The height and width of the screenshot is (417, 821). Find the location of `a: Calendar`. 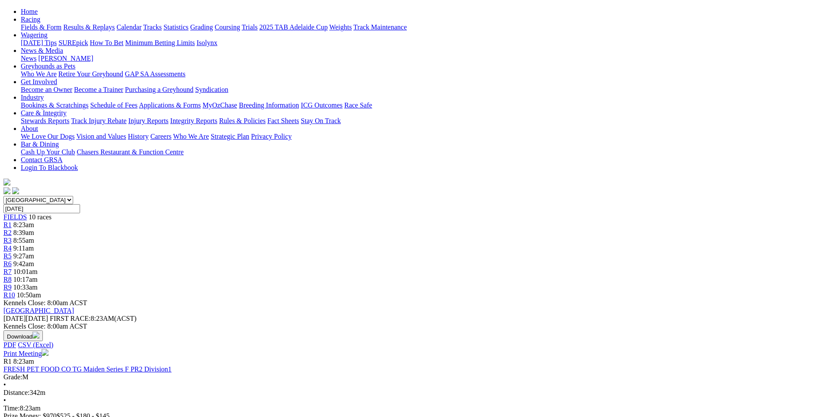

a: Calendar is located at coordinates (129, 27).